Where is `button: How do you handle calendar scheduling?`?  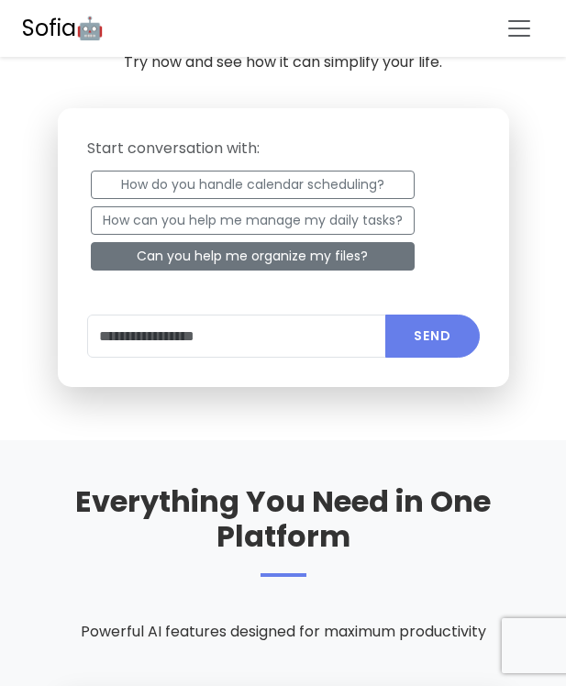
button: How do you handle calendar scheduling? is located at coordinates (252, 184).